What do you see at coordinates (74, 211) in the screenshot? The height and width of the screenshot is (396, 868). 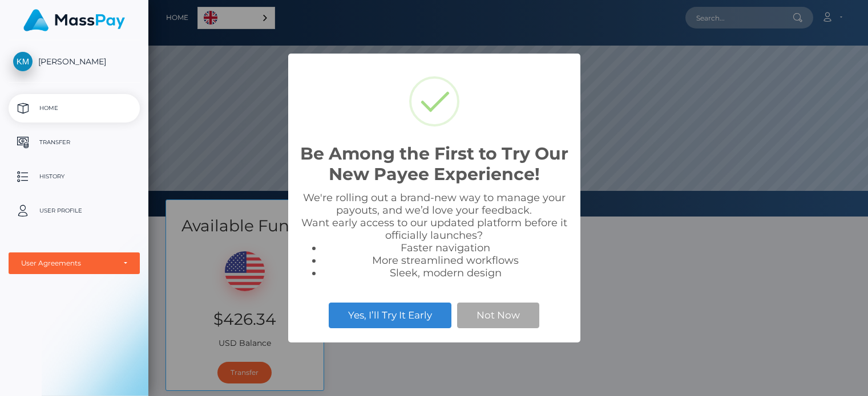 I see `p: User Profile` at bounding box center [74, 211].